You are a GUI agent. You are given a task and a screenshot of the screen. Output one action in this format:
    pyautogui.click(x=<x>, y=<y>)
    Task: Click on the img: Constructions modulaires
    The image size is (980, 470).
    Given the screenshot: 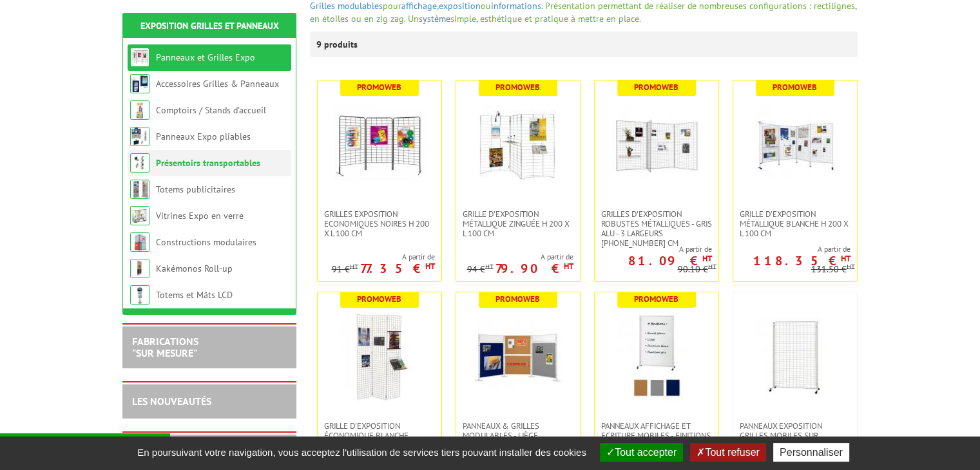 What is the action you would take?
    pyautogui.click(x=140, y=242)
    